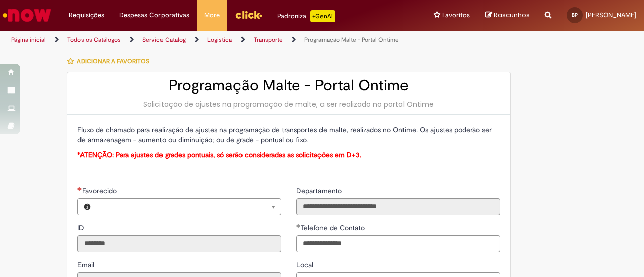  What do you see at coordinates (82, 228) in the screenshot?
I see `label: Somente leitura - ID` at bounding box center [82, 228].